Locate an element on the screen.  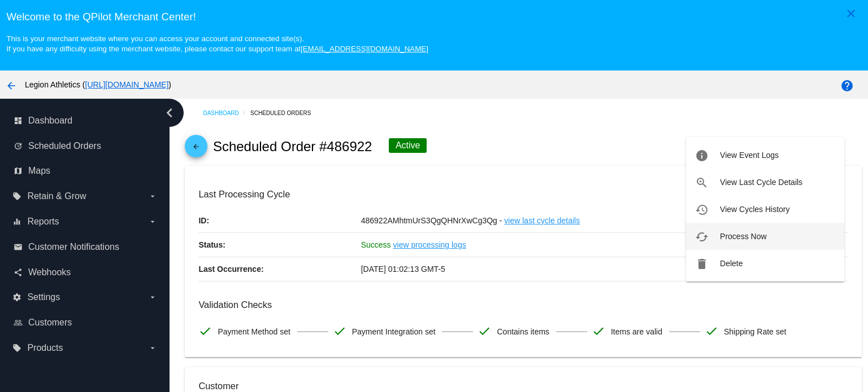
mat-icon: cached is located at coordinates (701, 237).